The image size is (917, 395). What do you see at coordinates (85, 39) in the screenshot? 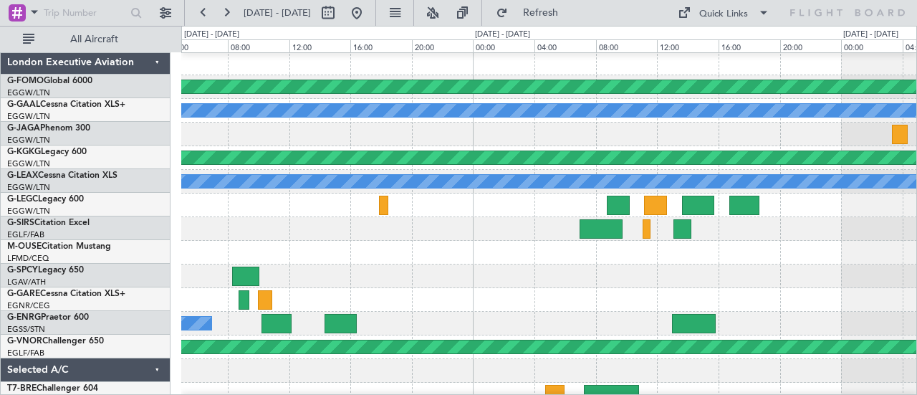
I see `button: All Aircraft` at bounding box center [85, 39].